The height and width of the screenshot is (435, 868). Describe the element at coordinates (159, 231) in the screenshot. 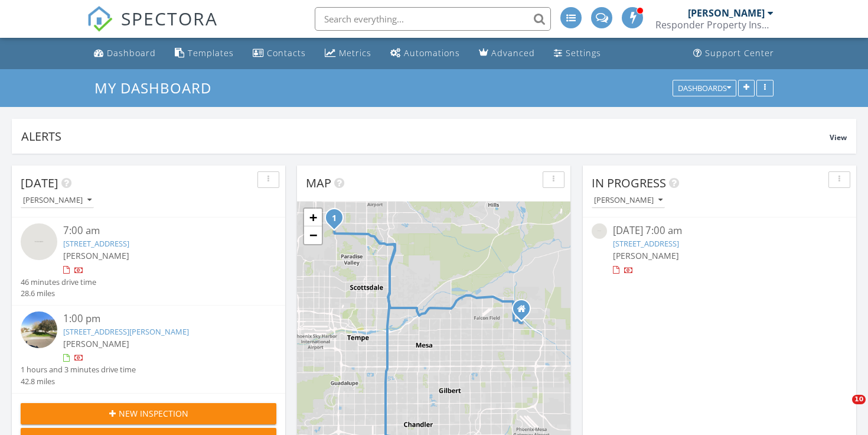

I see `div: 7:00 am` at that location.